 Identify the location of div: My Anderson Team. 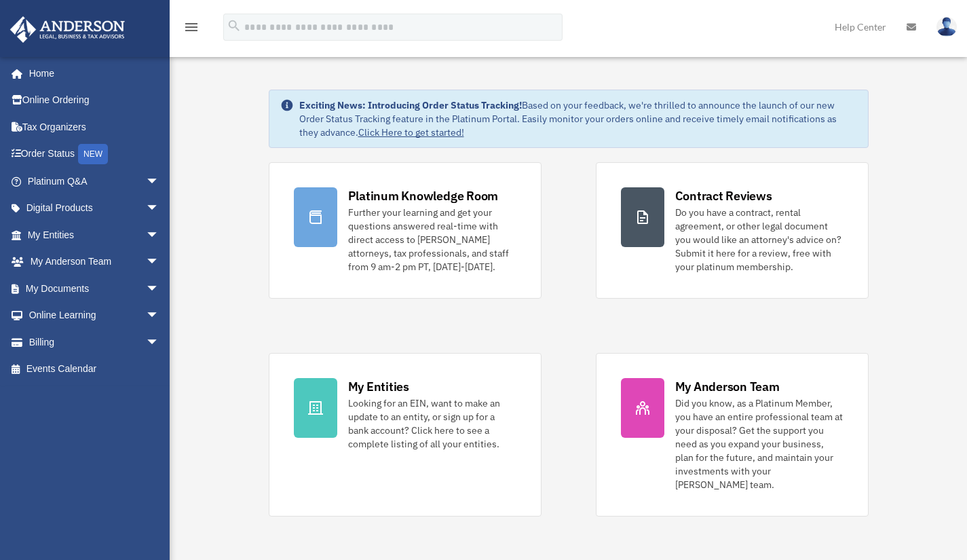
(728, 386).